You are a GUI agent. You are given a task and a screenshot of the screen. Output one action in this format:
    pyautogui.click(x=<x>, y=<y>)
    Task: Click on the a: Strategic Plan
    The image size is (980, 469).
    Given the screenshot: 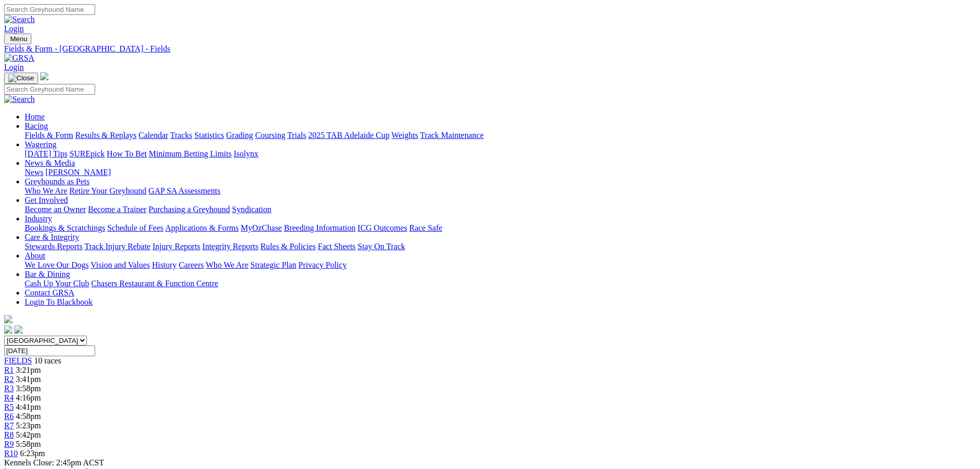 What is the action you would take?
    pyautogui.click(x=273, y=264)
    